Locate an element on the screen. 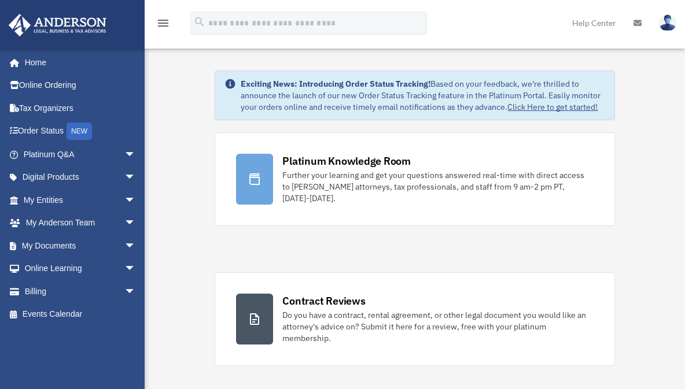 This screenshot has height=389, width=685. a: Home is located at coordinates (78, 62).